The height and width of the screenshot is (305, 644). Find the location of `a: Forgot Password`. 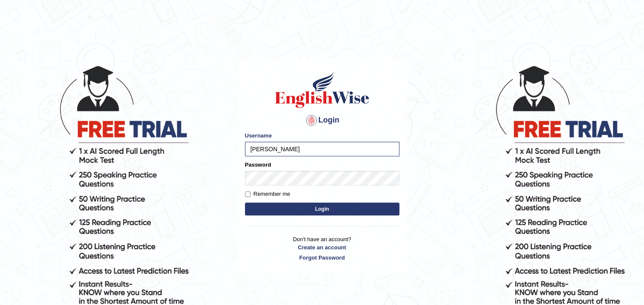

a: Forgot Password is located at coordinates (322, 258).